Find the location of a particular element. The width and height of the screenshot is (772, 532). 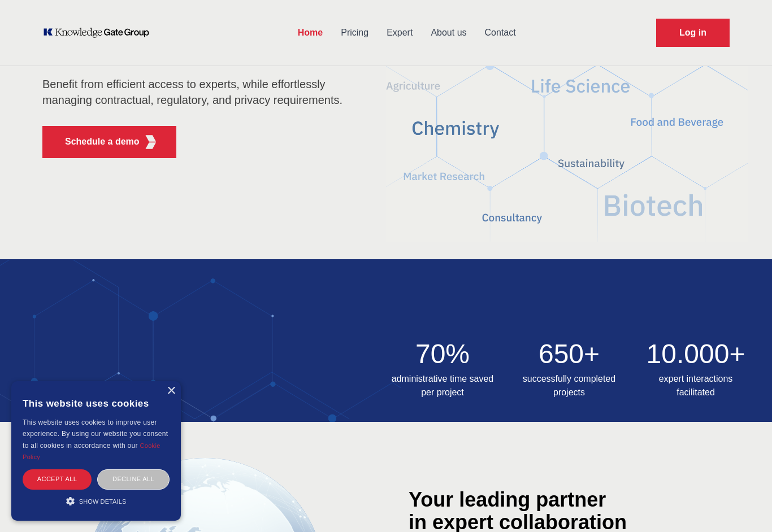

h3: successfully completed projects is located at coordinates (569, 386).